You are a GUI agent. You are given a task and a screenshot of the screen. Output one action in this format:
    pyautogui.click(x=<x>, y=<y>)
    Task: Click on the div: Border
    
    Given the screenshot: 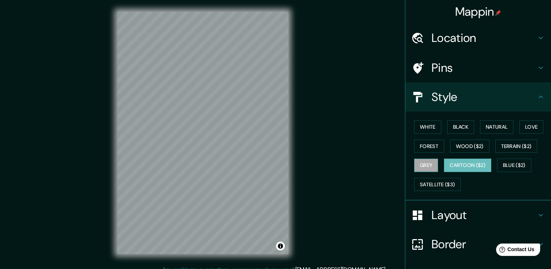 What is the action you would take?
    pyautogui.click(x=478, y=244)
    